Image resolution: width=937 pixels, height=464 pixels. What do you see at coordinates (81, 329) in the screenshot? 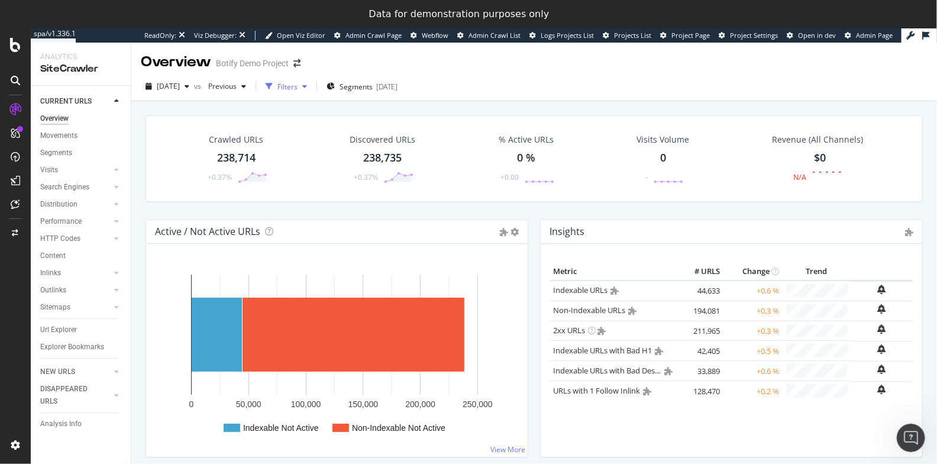
I see `a: Url Explorer` at bounding box center [81, 329].